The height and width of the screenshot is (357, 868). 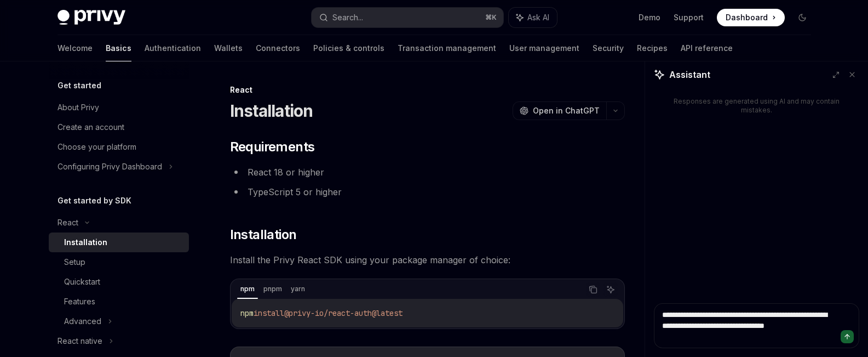 What do you see at coordinates (248, 289) in the screenshot?
I see `div: npm` at bounding box center [248, 289].